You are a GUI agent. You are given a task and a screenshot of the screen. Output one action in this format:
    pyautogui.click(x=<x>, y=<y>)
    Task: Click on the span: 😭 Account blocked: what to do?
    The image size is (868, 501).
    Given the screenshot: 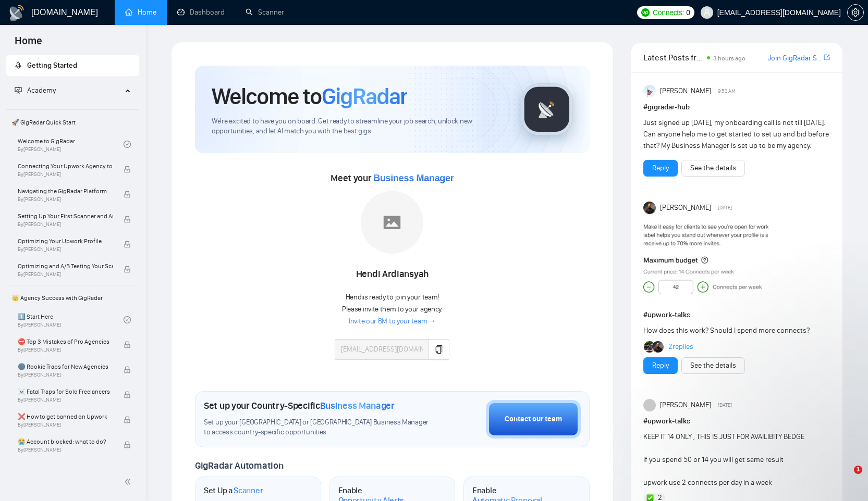 What is the action you would take?
    pyautogui.click(x=65, y=442)
    